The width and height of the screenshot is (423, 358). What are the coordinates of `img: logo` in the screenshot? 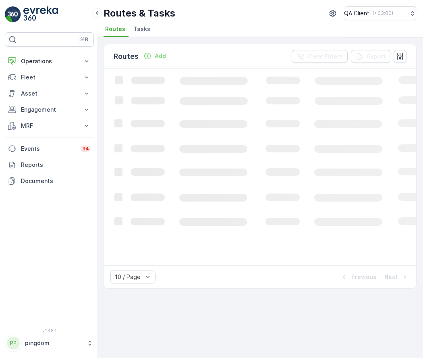 It's located at (13, 14).